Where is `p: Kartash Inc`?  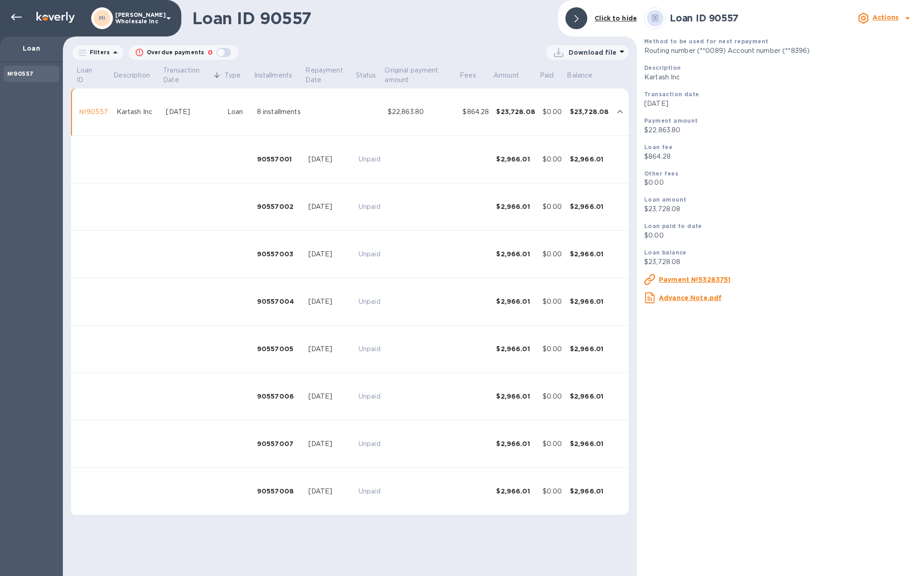 p: Kartash Inc is located at coordinates (781, 77).